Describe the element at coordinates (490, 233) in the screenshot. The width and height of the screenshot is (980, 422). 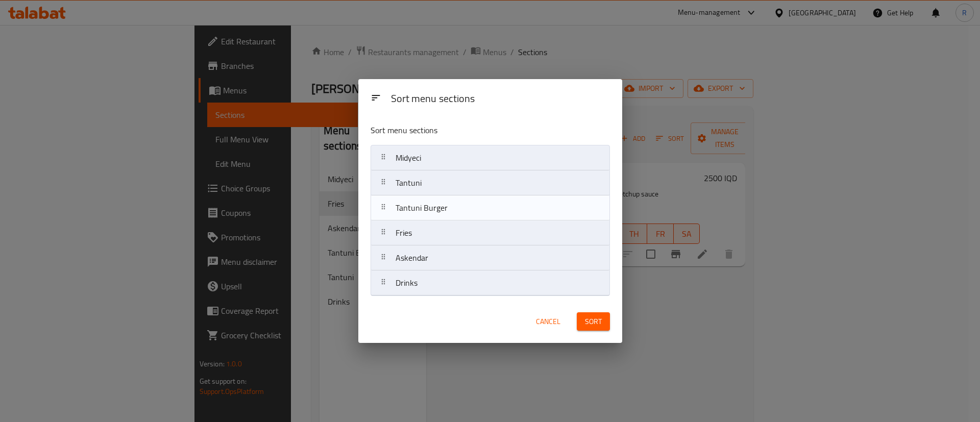
I see `div: Fries` at that location.